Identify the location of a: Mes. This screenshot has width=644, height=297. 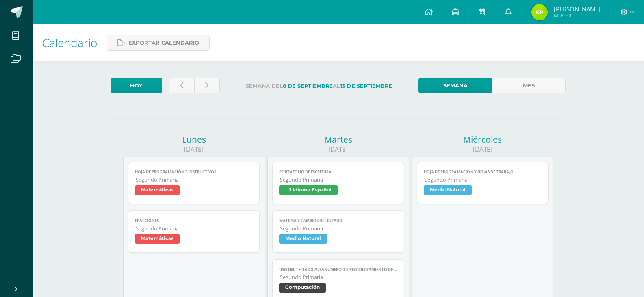
(528, 85).